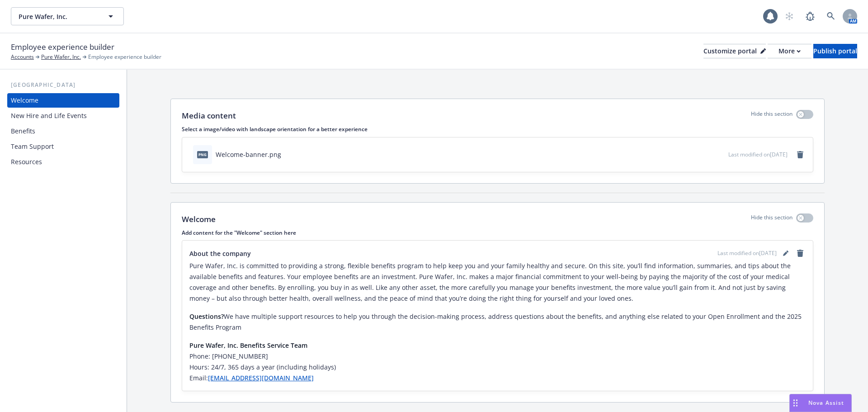  I want to click on a: Benefits, so click(63, 131).